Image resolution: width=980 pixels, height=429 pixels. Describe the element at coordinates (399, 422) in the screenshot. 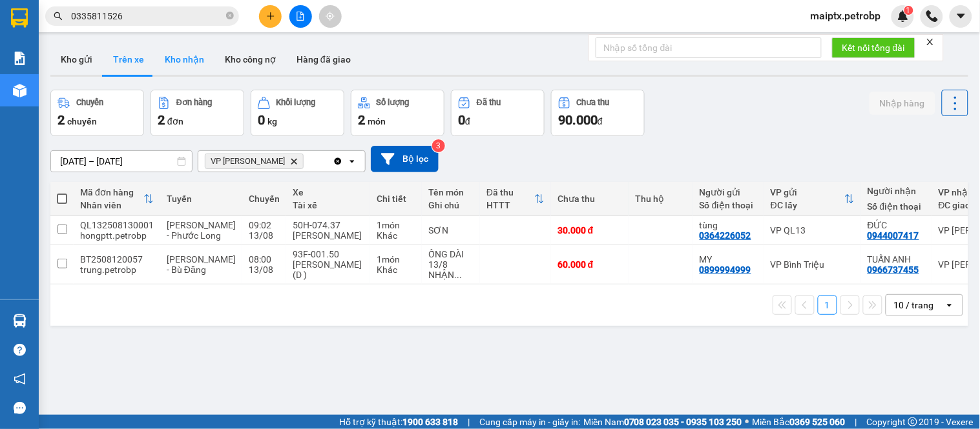

I see `span: Hỗ trợ kỹ thuật:` at that location.